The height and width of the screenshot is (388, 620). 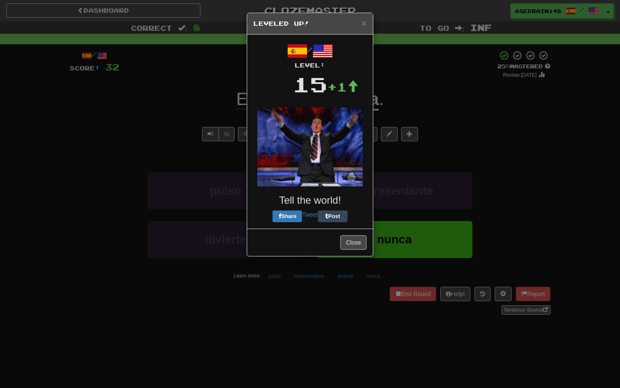 I want to click on div: 15, so click(x=310, y=84).